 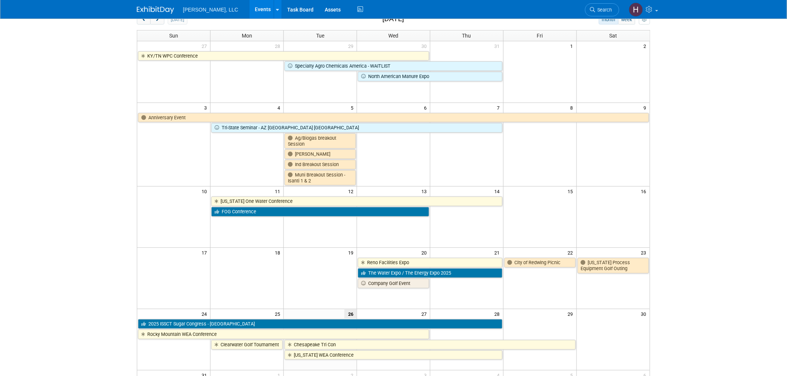 What do you see at coordinates (647, 46) in the screenshot?
I see `span: 2` at bounding box center [647, 46].